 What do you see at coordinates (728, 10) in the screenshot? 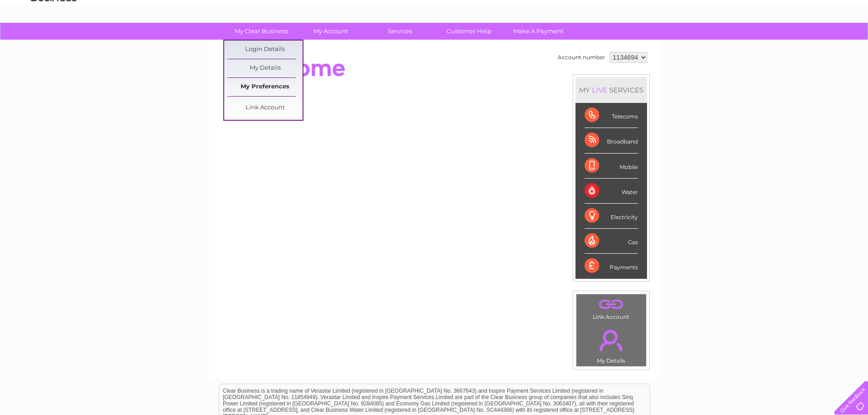
I see `a: 0333 014 3131` at bounding box center [728, 10].